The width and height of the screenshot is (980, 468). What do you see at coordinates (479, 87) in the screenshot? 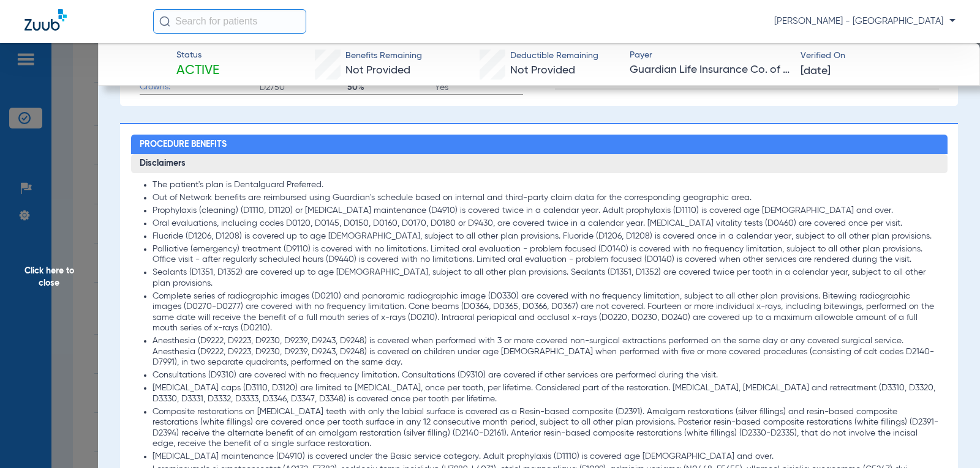
I see `span: Yes` at bounding box center [479, 87].